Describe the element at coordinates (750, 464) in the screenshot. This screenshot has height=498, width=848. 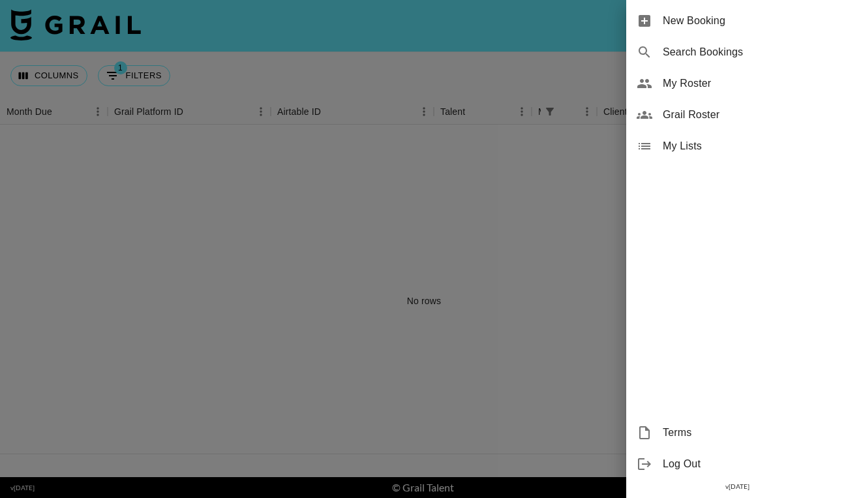
I see `span: Log Out` at that location.